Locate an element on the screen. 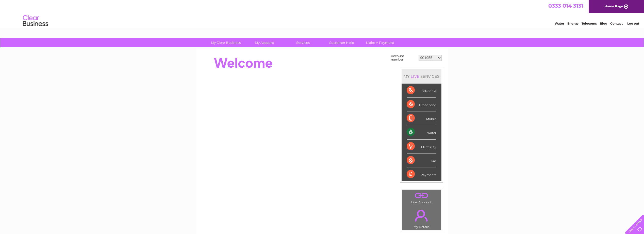 This screenshot has width=644, height=234. div: Water is located at coordinates (421, 132).